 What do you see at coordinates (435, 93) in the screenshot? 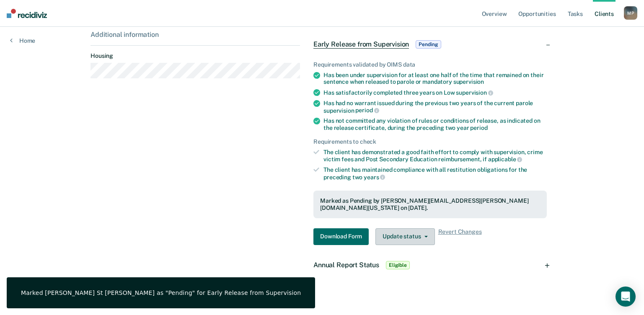
I see `div: Has satisfactorily completed three years on Low` at bounding box center [435, 93].